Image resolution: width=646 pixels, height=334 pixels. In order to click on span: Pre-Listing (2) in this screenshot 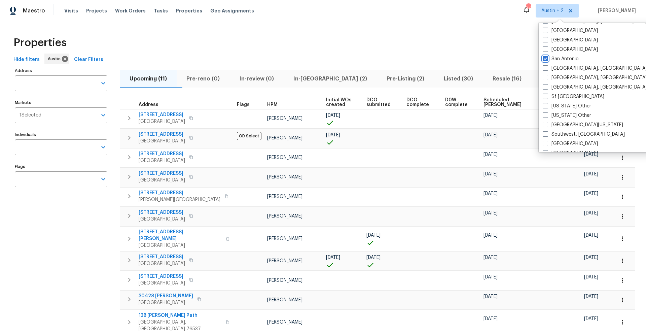, I will do `click(405, 79)`.